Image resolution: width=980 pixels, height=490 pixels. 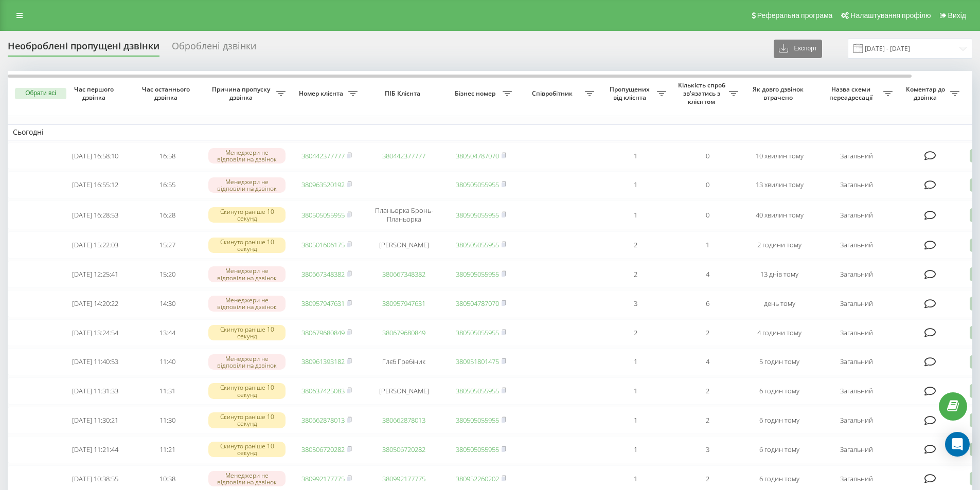 What do you see at coordinates (779, 184) in the screenshot?
I see `td: 13 хвилин тому` at bounding box center [779, 184].